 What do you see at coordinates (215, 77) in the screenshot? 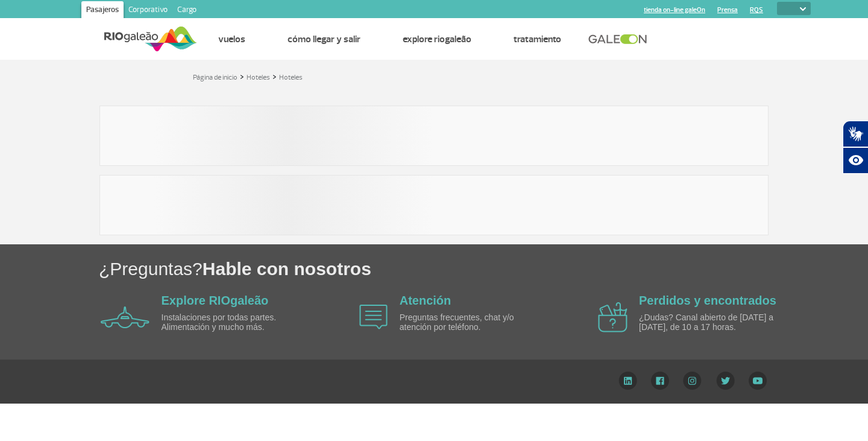
I see `a: Página de inicio` at bounding box center [215, 77].